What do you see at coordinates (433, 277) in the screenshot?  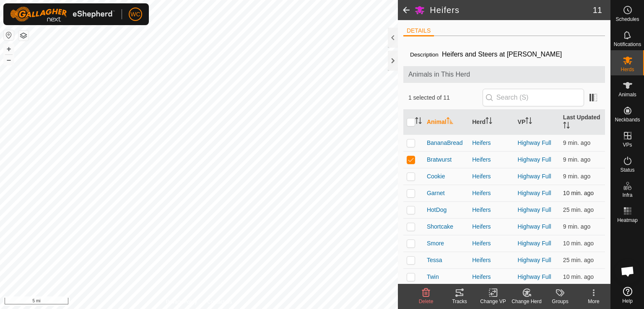 I see `span: Twin` at bounding box center [433, 277].